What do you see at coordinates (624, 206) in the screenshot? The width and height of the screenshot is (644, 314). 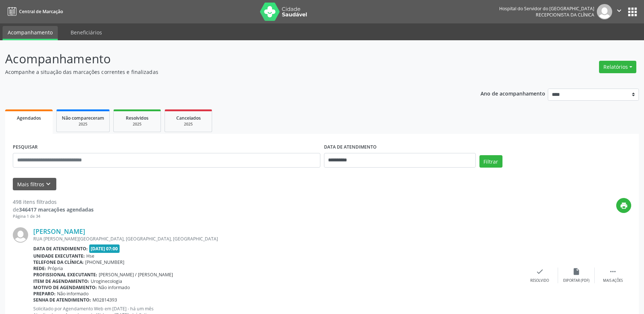 I see `i: print` at bounding box center [624, 206].